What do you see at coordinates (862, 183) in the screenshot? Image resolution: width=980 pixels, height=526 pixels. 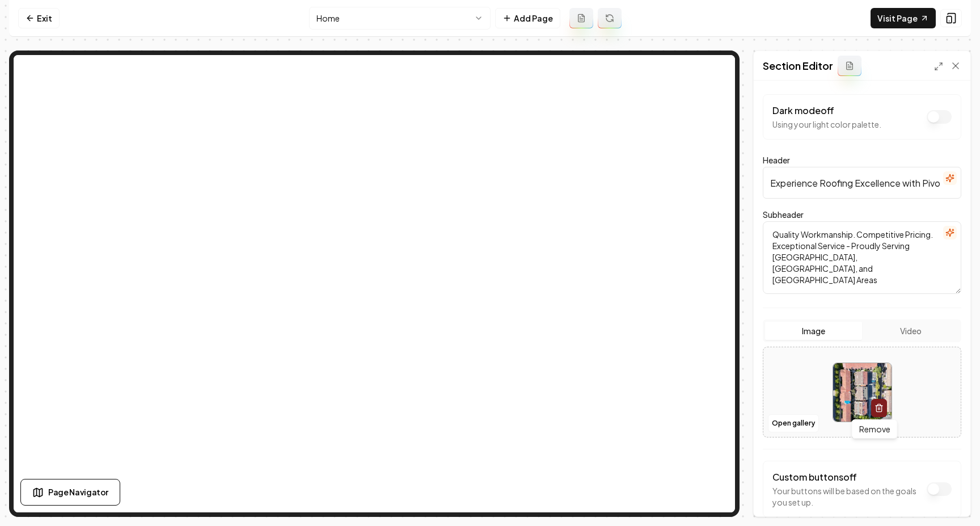 I see `input: Header` at bounding box center [862, 183].